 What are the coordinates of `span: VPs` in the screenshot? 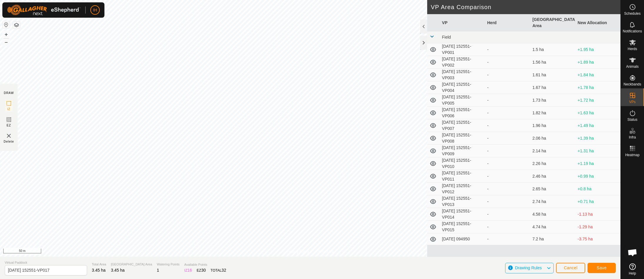 It's located at (633, 102).